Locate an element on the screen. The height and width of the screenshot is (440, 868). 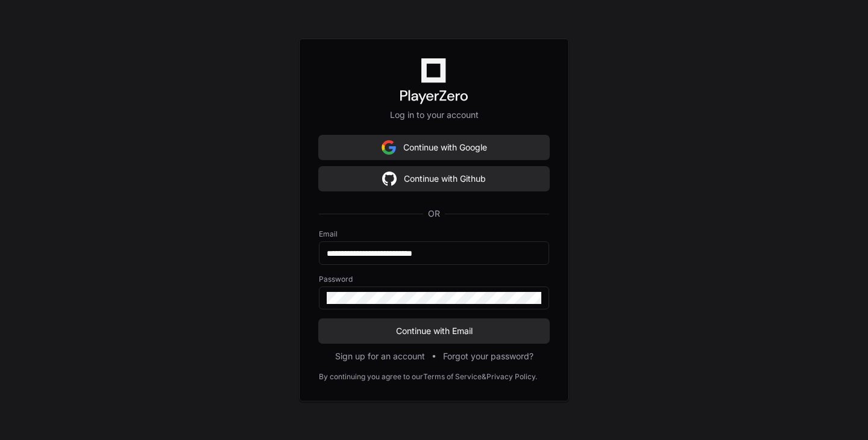
a: Privacy Policy. is located at coordinates (512, 378).